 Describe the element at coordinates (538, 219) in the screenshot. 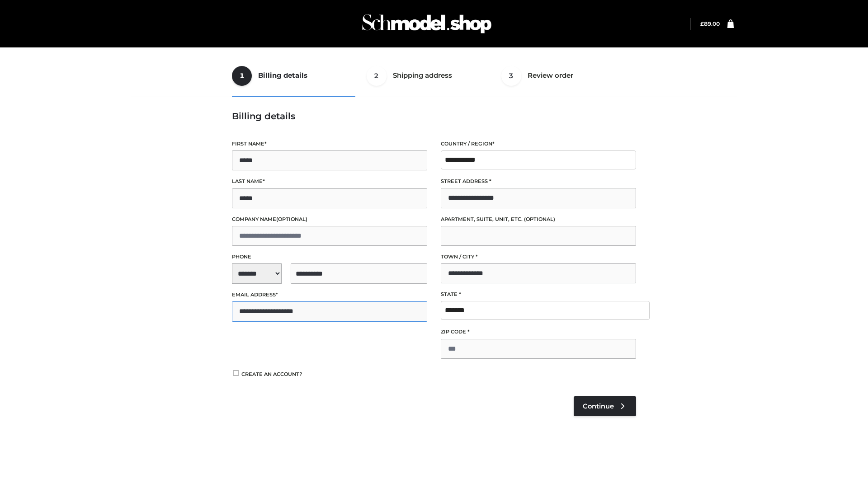

I see `label: Apartment, suite, unit, etc.` at that location.